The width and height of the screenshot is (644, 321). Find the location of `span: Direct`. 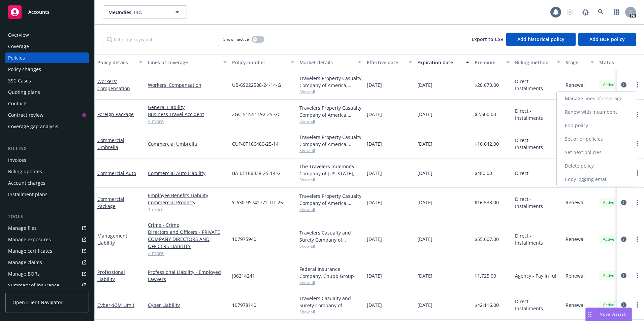

span: Direct is located at coordinates (522, 173).